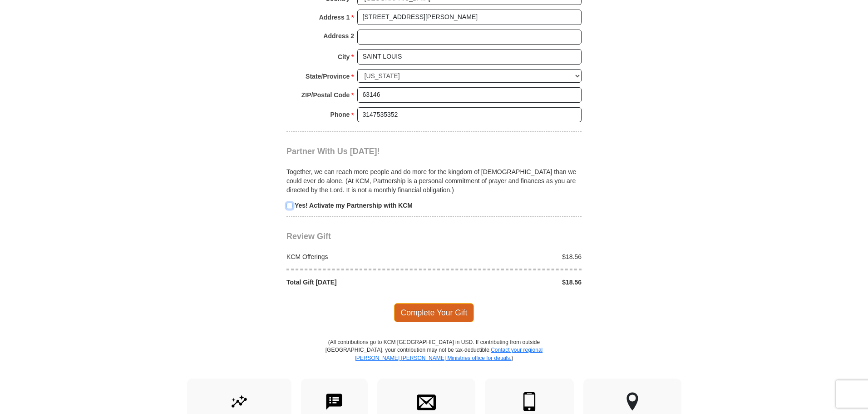 Image resolution: width=868 pixels, height=414 pixels. What do you see at coordinates (358, 257) in the screenshot?
I see `div: KCM Offerings` at bounding box center [358, 257].